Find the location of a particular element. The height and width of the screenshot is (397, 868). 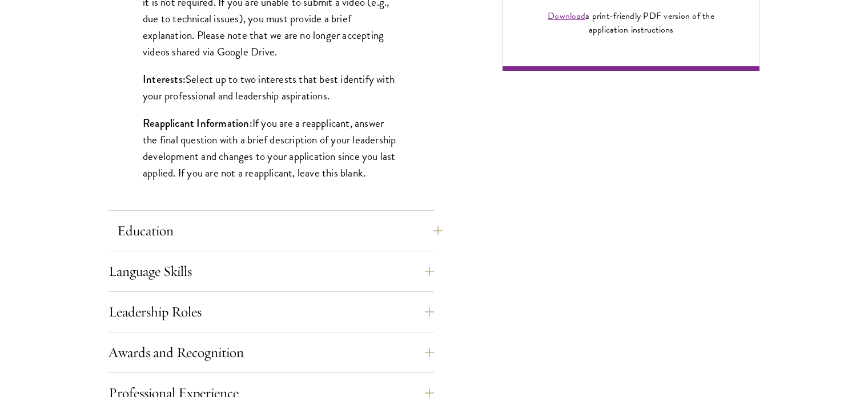

strong: Interests: is located at coordinates (164, 79).